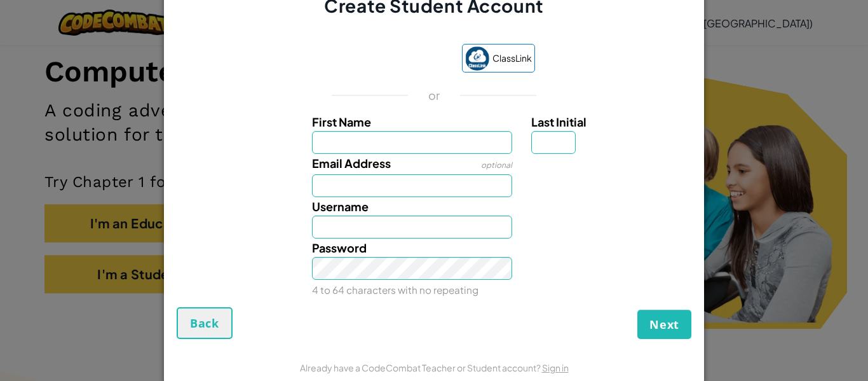  Describe the element at coordinates (434, 95) in the screenshot. I see `p: or` at that location.